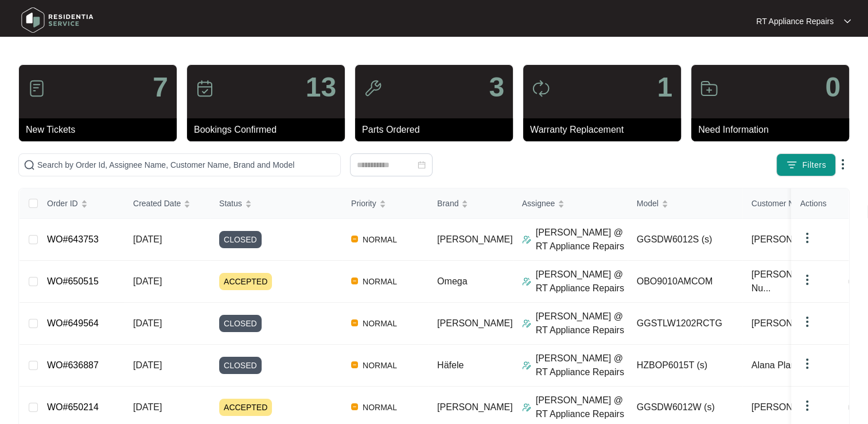 This screenshot has height=424, width=868. Describe the element at coordinates (452, 281) in the screenshot. I see `span: Omega` at that location.